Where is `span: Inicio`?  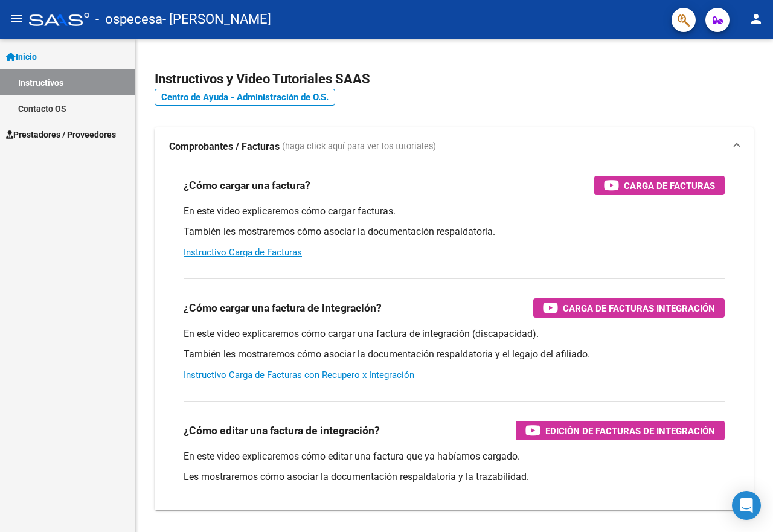 span: Inicio is located at coordinates (21, 57).